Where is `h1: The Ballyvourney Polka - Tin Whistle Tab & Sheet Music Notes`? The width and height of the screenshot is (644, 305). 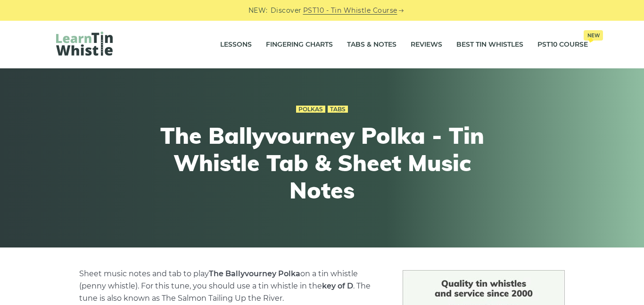
h1: The Ballyvourney Polka - Tin Whistle Tab & Sheet Music Notes is located at coordinates (322, 163).